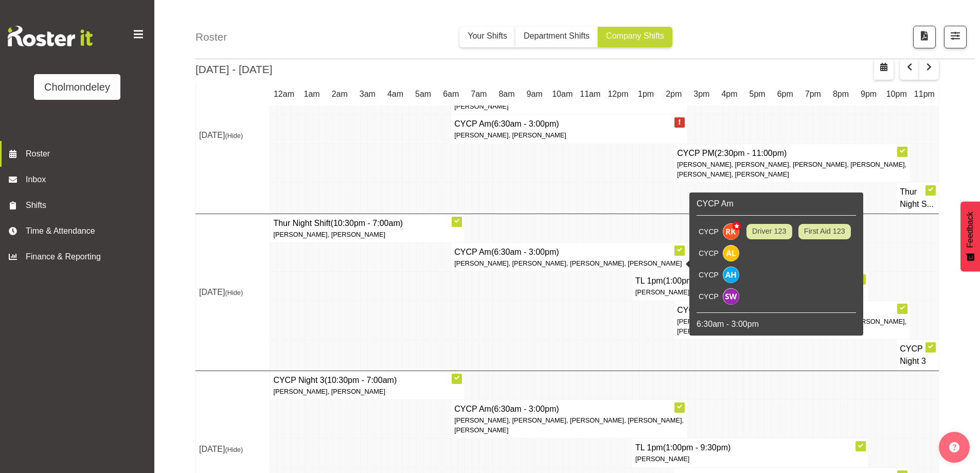 This screenshot has width=980, height=473. Describe the element at coordinates (731, 253) in the screenshot. I see `img: alexandra-landolt11436.jpg` at that location.